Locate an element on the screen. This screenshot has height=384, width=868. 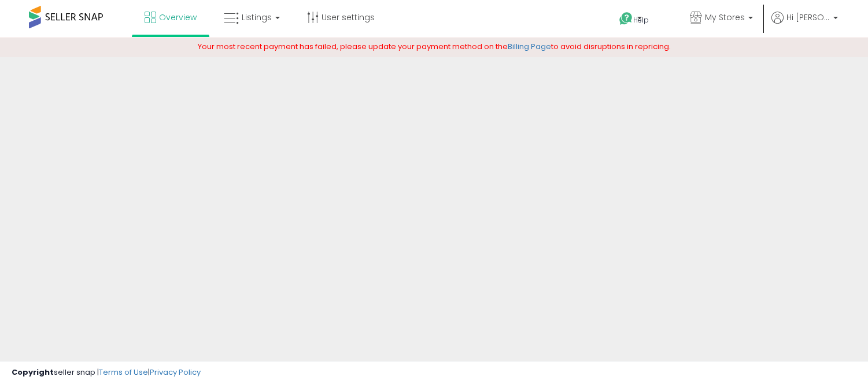
a: Terms of Use is located at coordinates (123, 372).